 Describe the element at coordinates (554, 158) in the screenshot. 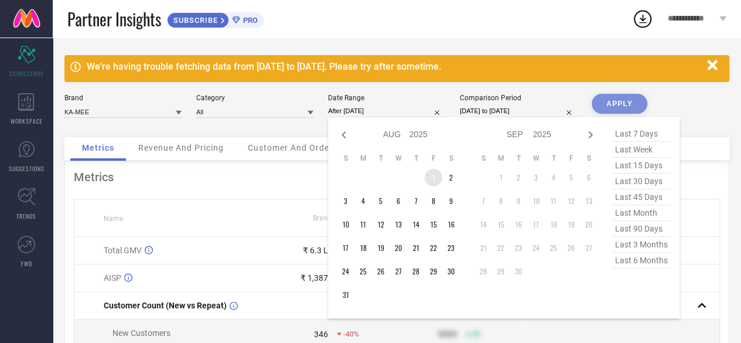

I see `th: Thursday` at that location.